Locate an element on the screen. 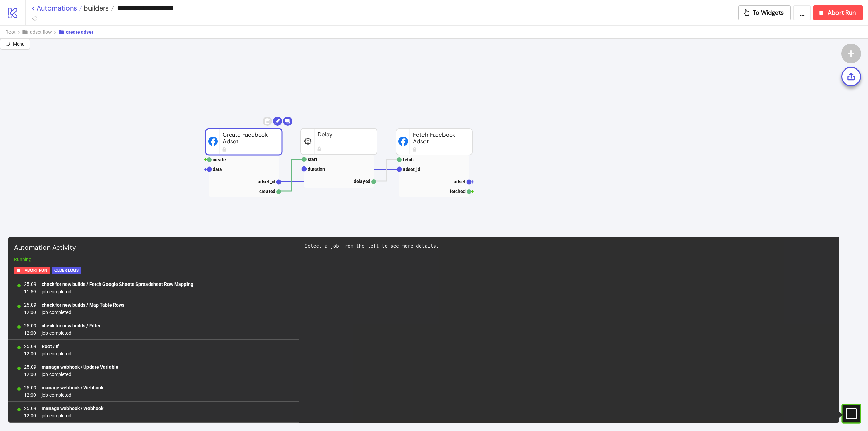 The height and width of the screenshot is (431, 868). text: data is located at coordinates (217, 169).